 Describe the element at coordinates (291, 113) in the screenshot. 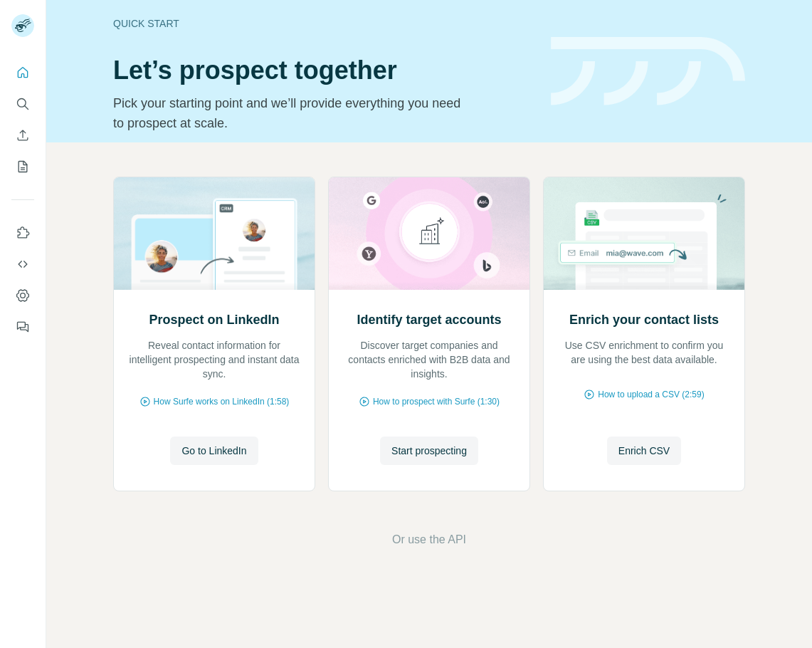

I see `p: Pick your starting point and we’ll provide everything you need to prospect at scale.` at that location.